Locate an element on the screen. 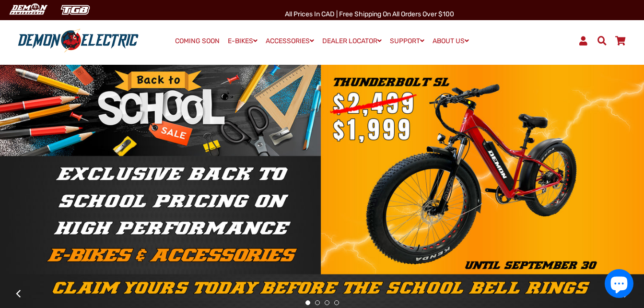  a: SUPPORT is located at coordinates (406, 41).